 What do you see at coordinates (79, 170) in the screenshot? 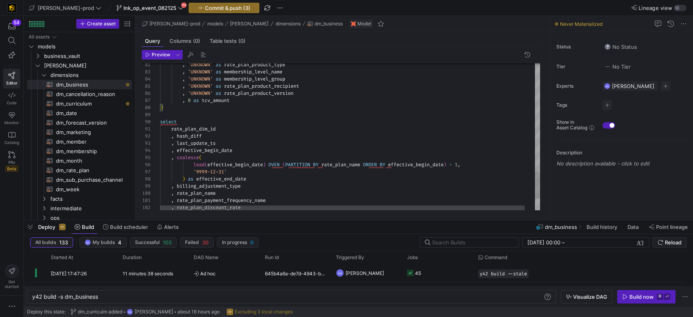
I see `a: dm_rate_plan​​​​​​​​​​` at bounding box center [79, 170].